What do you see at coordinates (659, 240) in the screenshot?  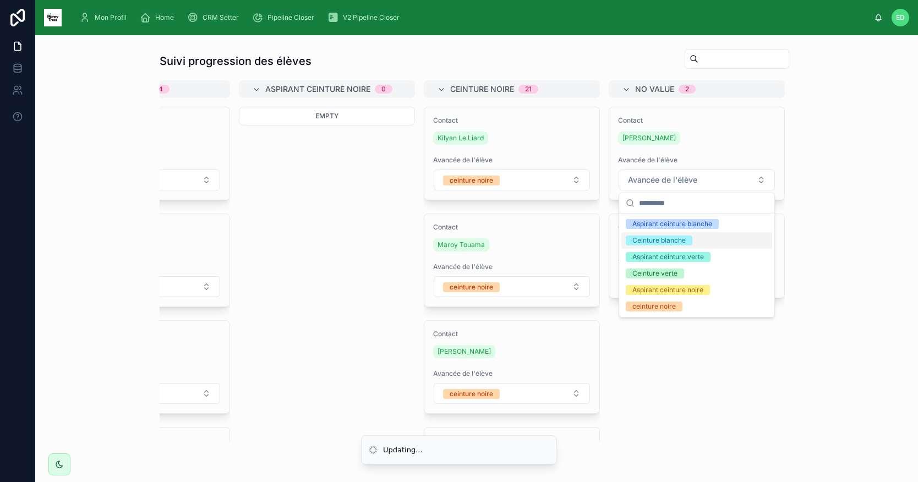 I see `div: Ceinture blanche` at bounding box center [659, 240].